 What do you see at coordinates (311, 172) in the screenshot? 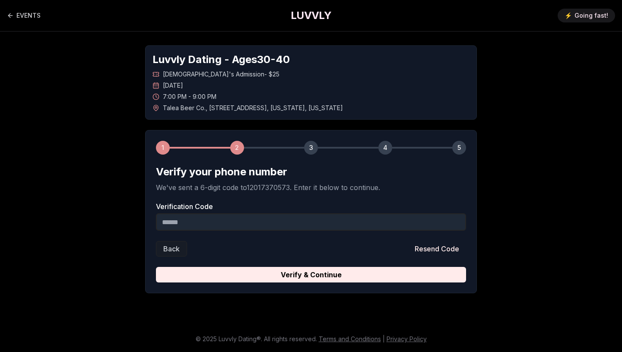
I see `h2: Verify your phone number` at bounding box center [311, 172].